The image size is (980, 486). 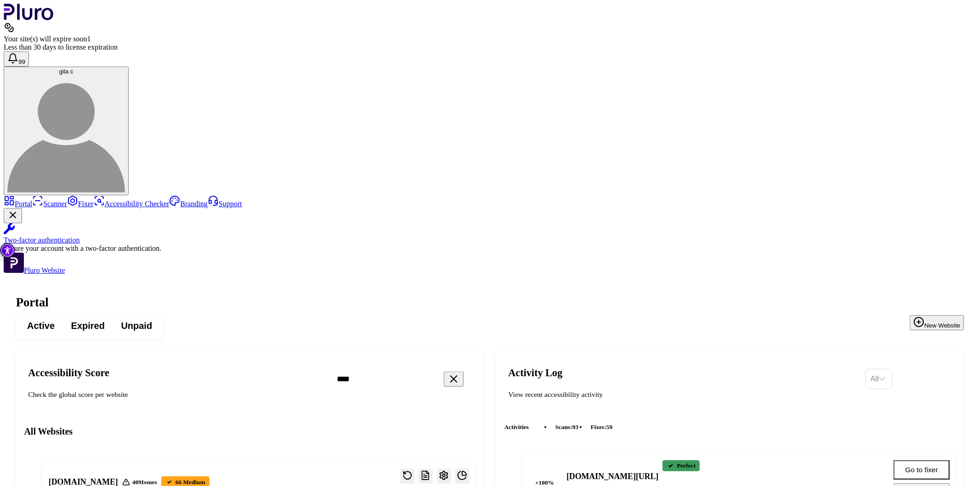 What do you see at coordinates (50, 203) in the screenshot?
I see `a: Scanner` at bounding box center [50, 203].